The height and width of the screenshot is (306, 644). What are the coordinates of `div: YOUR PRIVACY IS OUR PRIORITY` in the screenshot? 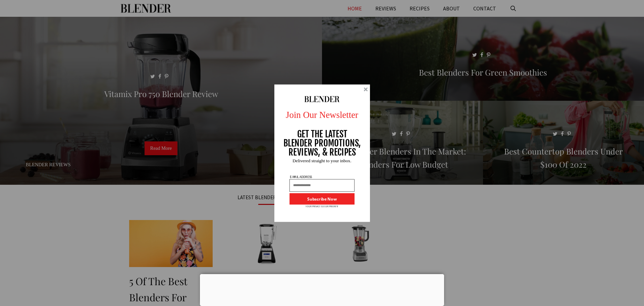 It's located at (322, 206).